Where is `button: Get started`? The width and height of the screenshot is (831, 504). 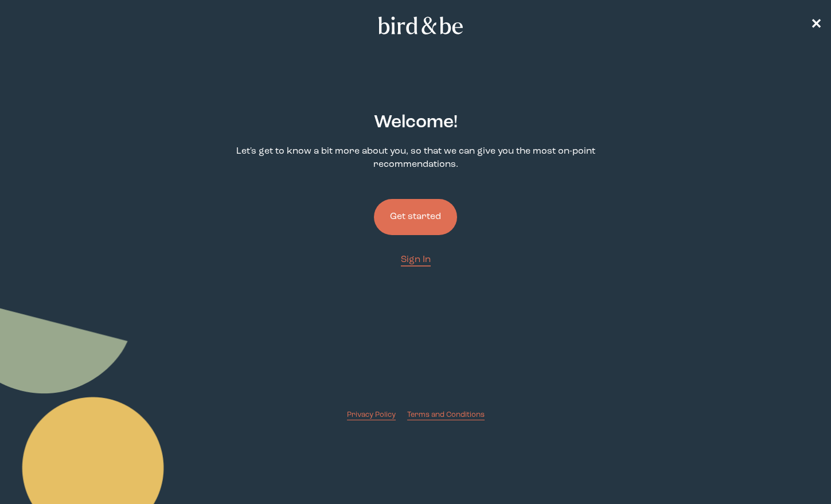 button: Get started is located at coordinates (415, 217).